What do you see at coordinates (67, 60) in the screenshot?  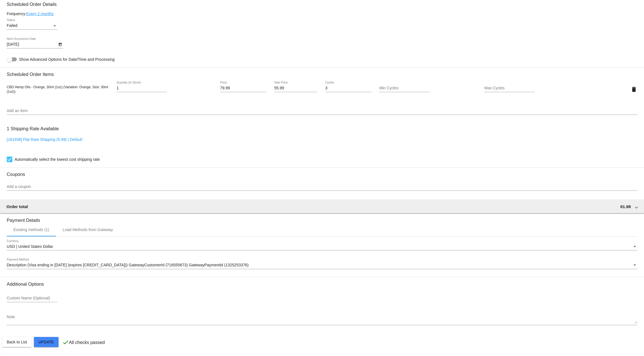 I see `span: Show Advanced Options for Date/Time and Processing` at bounding box center [67, 60].